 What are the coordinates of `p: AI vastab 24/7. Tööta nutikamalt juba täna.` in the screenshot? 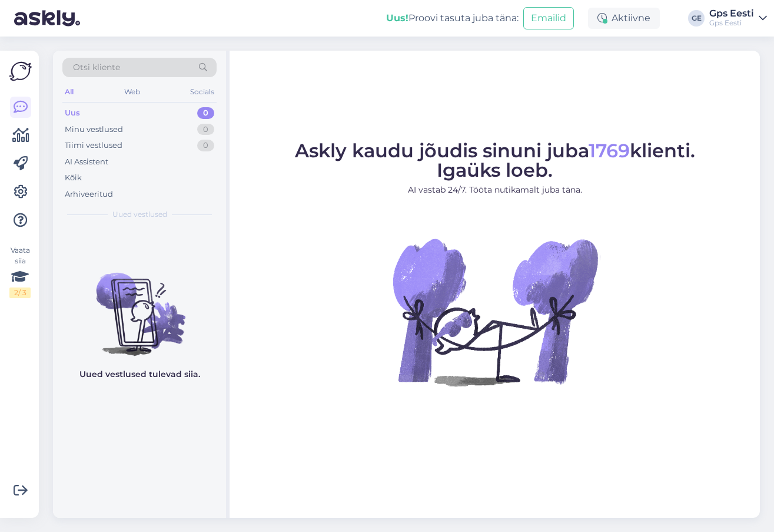 It's located at (495, 189).